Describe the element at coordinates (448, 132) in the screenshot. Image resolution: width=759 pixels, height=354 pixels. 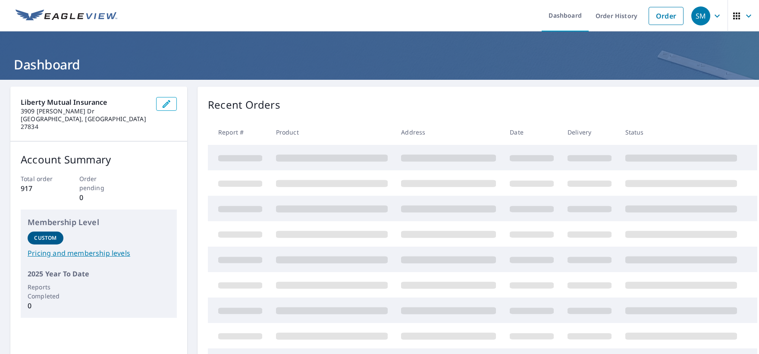
I see `th: Address` at that location.